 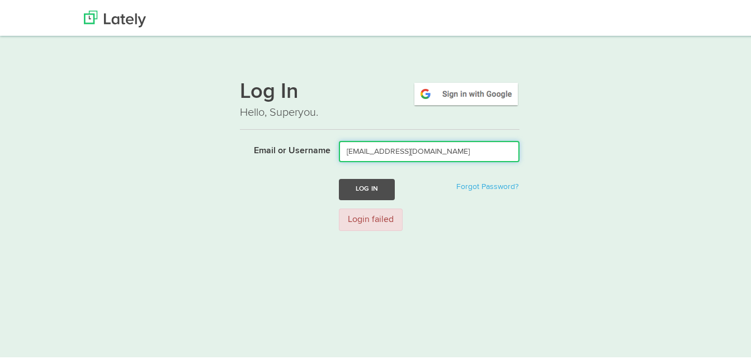 I want to click on div: Login failed, so click(x=371, y=218).